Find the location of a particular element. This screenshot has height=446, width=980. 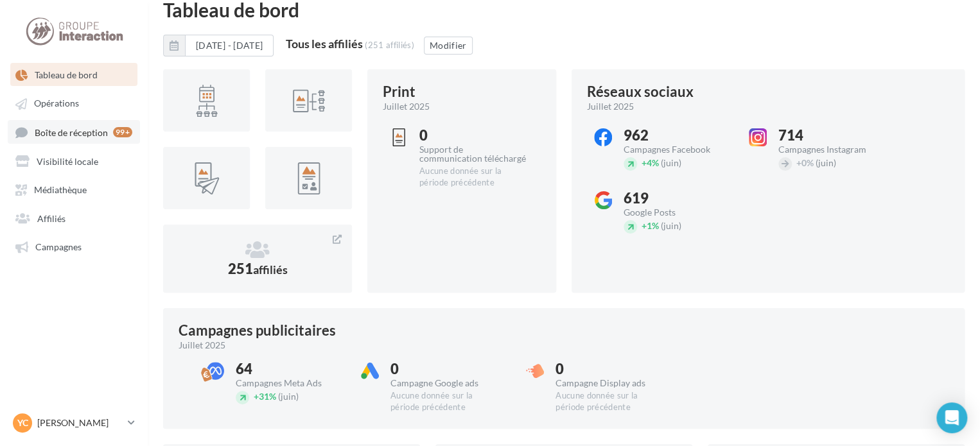

a: Affiliés is located at coordinates (74, 218).